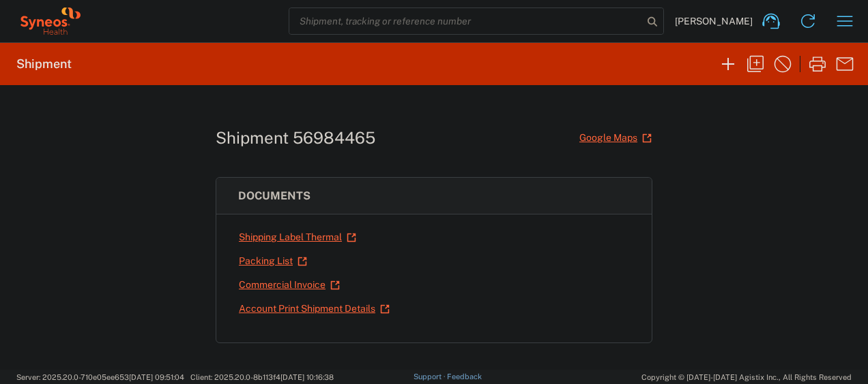 The width and height of the screenshot is (868, 384). Describe the element at coordinates (295, 138) in the screenshot. I see `h1: Shipment 56984465` at that location.